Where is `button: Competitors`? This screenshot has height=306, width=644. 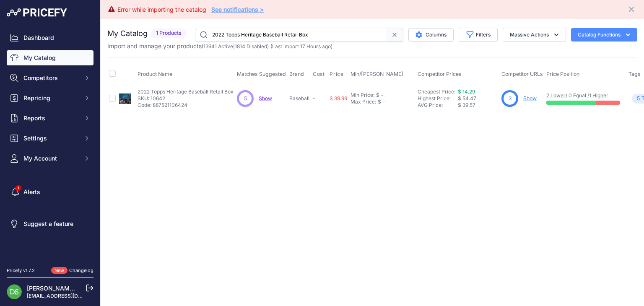
button: Competitors is located at coordinates (50, 78).